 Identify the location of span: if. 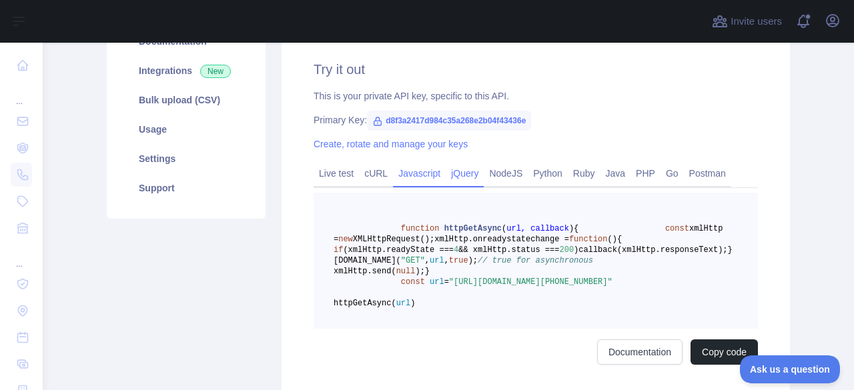
(338, 250).